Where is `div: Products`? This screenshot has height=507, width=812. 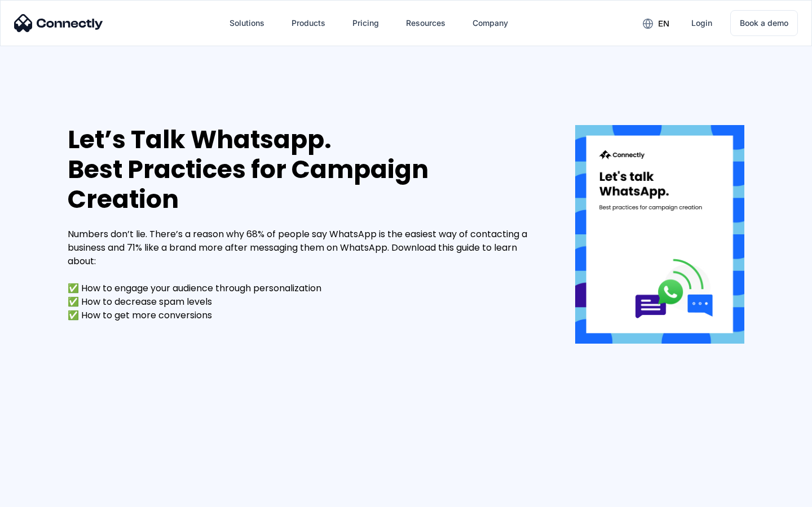
div: Products is located at coordinates (308, 23).